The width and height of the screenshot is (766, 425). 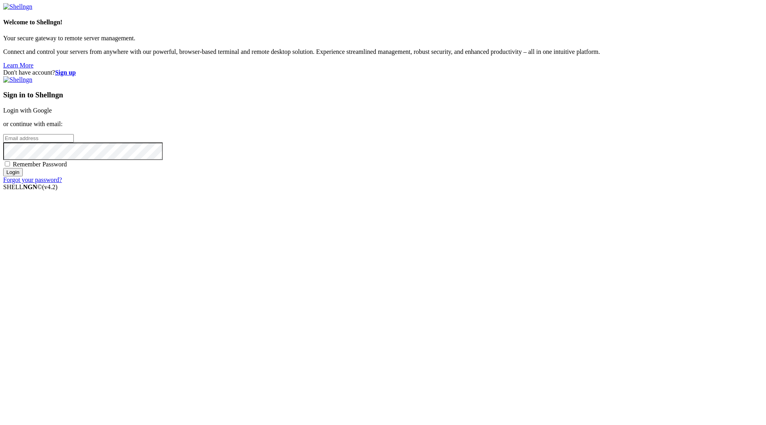 What do you see at coordinates (65, 72) in the screenshot?
I see `a: Sign up` at bounding box center [65, 72].